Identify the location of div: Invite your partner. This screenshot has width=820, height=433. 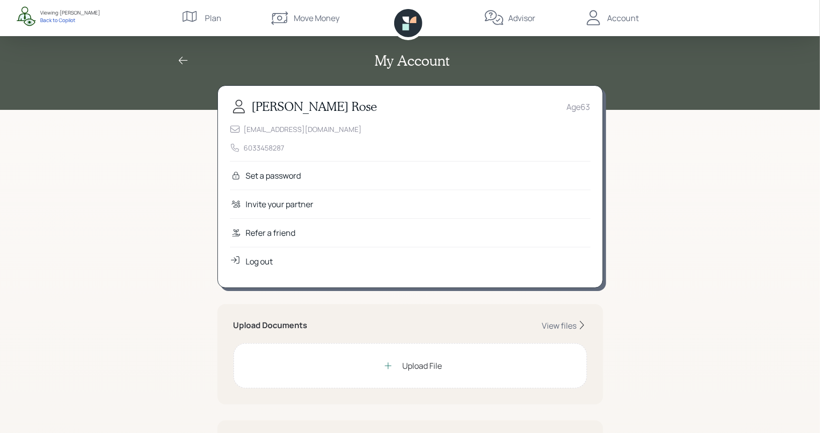
(280, 204).